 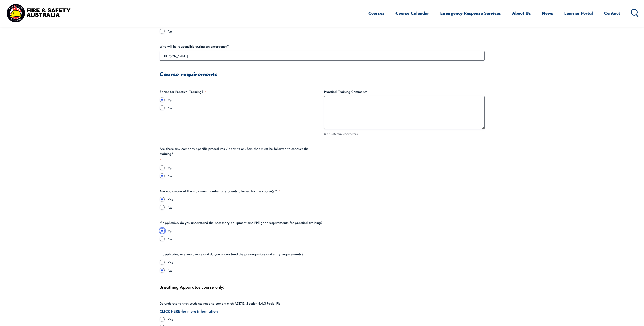 What do you see at coordinates (548, 13) in the screenshot?
I see `a: News` at bounding box center [548, 13].